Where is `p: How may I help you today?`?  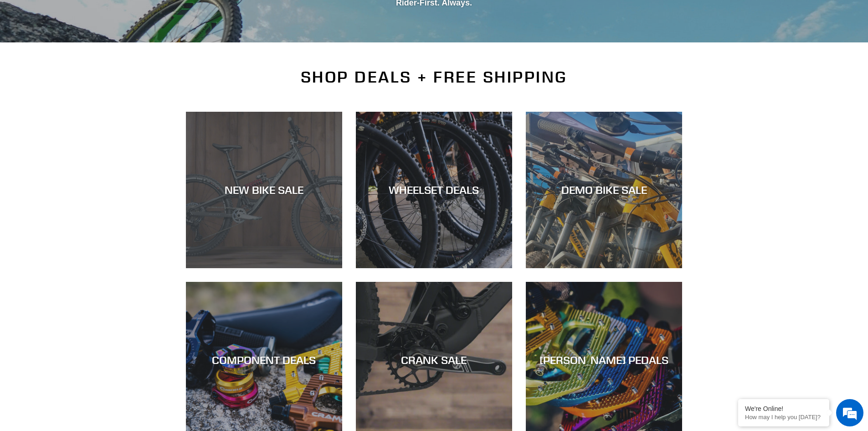
p: How may I help you today? is located at coordinates (784, 417).